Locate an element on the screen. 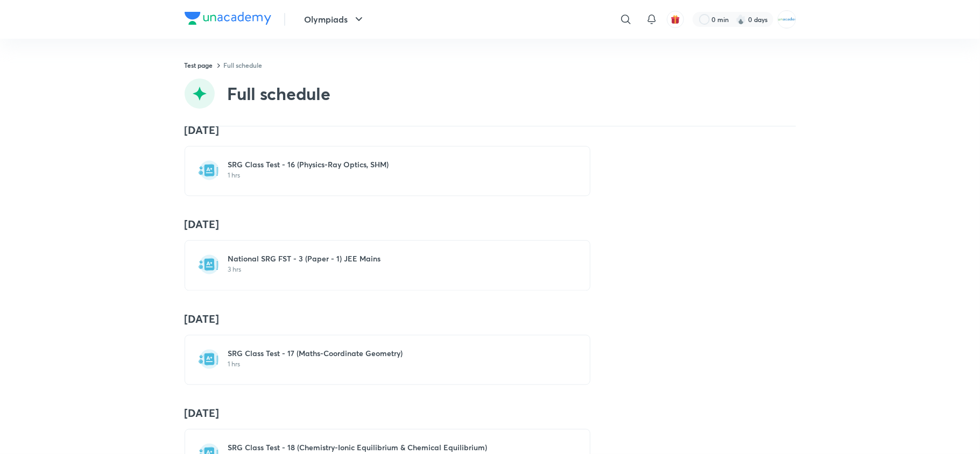 This screenshot has height=454, width=980. h6: SRG Class Test - 17 (Maths-Coordinate Geometry) is located at coordinates (394, 354).